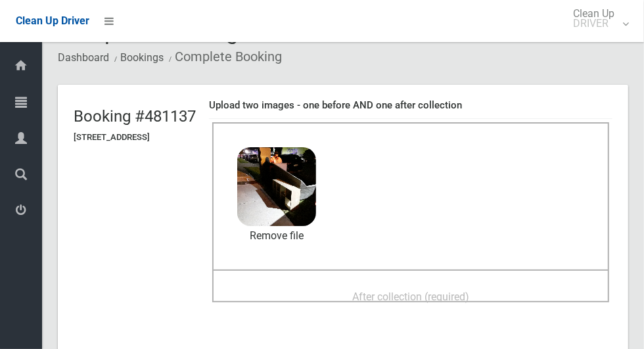  Describe the element at coordinates (223, 57) in the screenshot. I see `li: Complete Booking` at that location.